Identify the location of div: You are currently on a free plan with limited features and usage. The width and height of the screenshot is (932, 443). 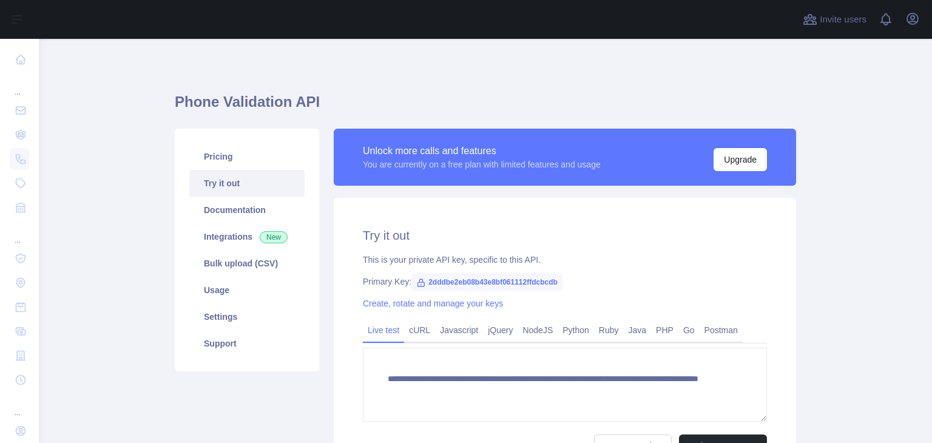
(482, 164).